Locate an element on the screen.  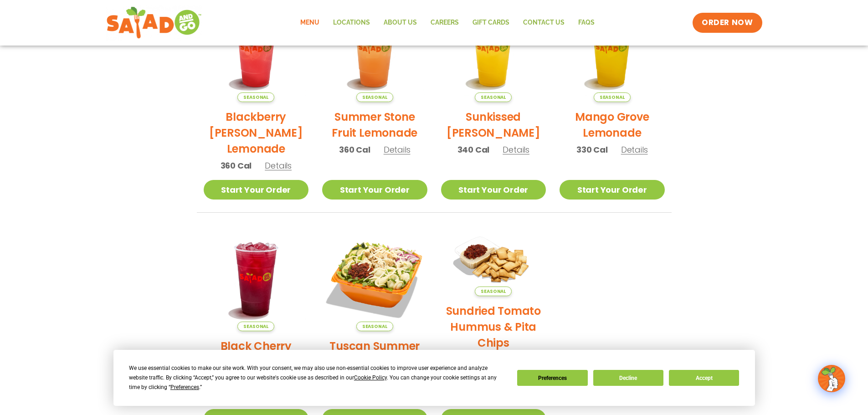
h2: Black Cherry Orchard Lemonade is located at coordinates (256, 361).